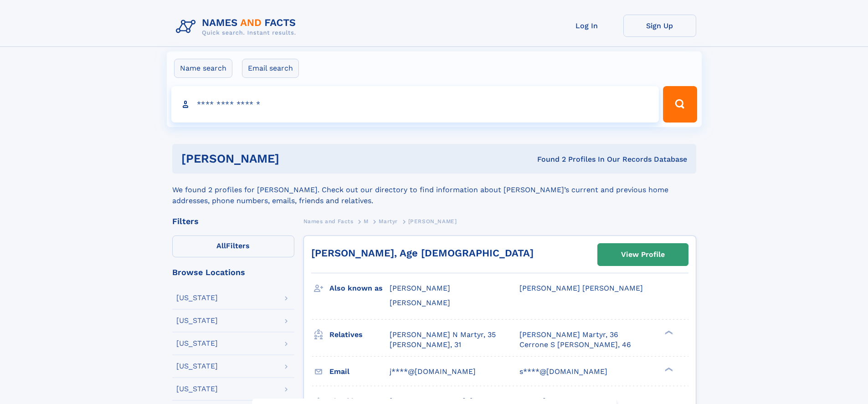 This screenshot has width=868, height=404. Describe the element at coordinates (359, 335) in the screenshot. I see `h3: Relatives` at that location.